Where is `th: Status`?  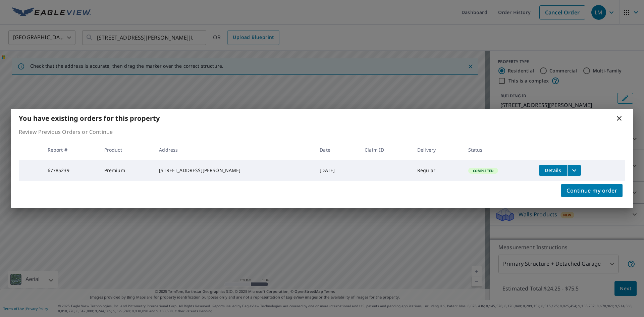 th: Status is located at coordinates (498, 149).